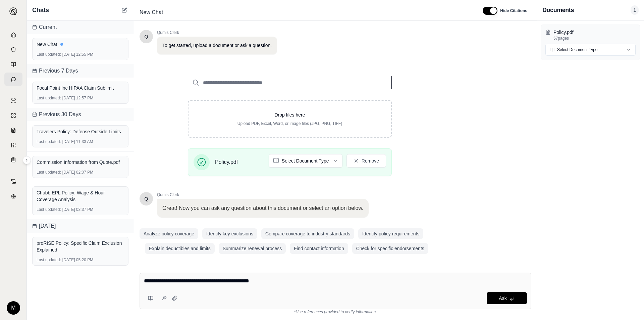 The height and width of the screenshot is (320, 644). I want to click on div: *Use references provided to verify information., so click(335, 312).